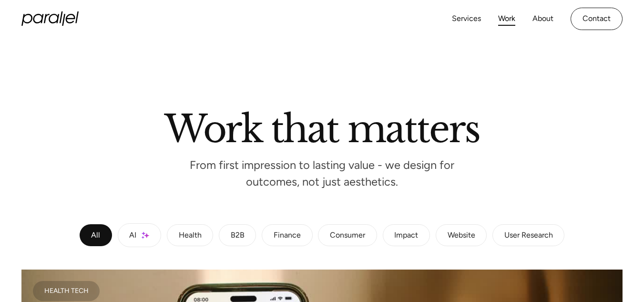  What do you see at coordinates (50, 19) in the screenshot?
I see `a: home` at bounding box center [50, 19].